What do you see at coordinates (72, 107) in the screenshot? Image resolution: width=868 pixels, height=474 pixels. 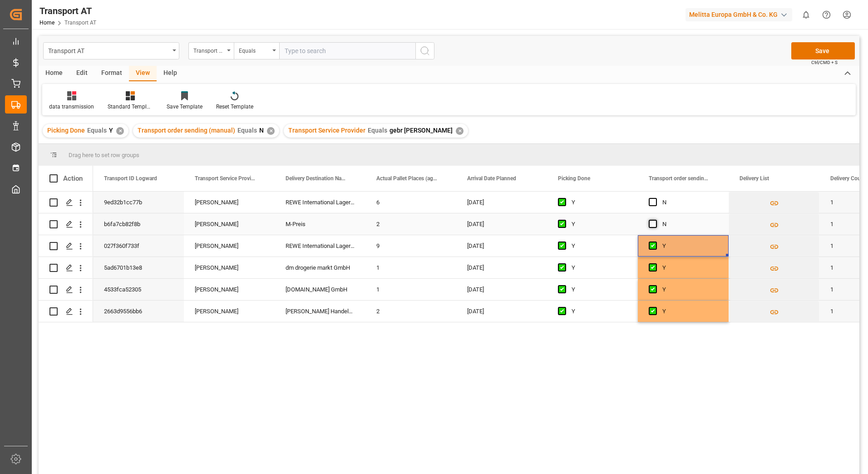 I see `div: data transmission` at bounding box center [72, 107].